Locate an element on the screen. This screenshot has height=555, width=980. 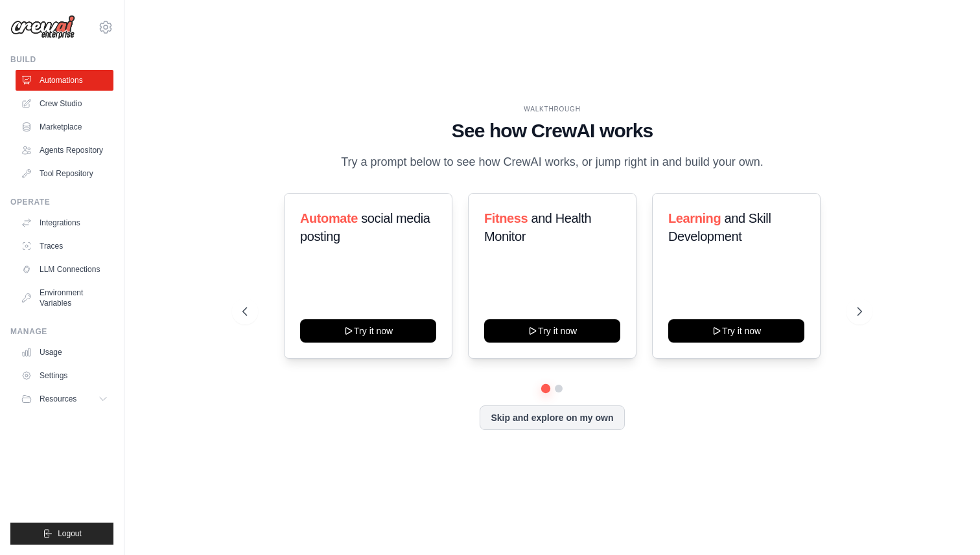
span: Learning is located at coordinates (694, 219).